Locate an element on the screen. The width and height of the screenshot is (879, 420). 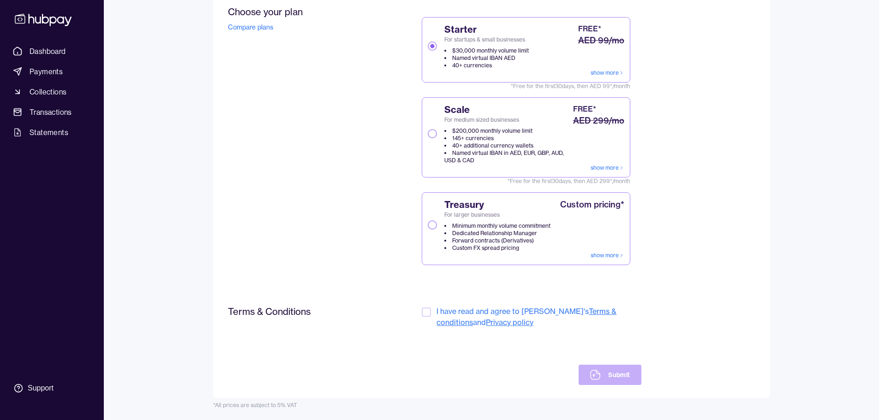
button: StarterFor startups & small businesses$30,000 monthly volume limitNamed virtual IBAN AED40+ curre... is located at coordinates (432, 46).